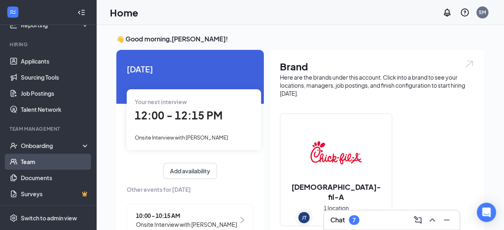 This screenshot has height=230, width=504. Describe the element at coordinates (55, 25) in the screenshot. I see `div: Reporting` at that location.